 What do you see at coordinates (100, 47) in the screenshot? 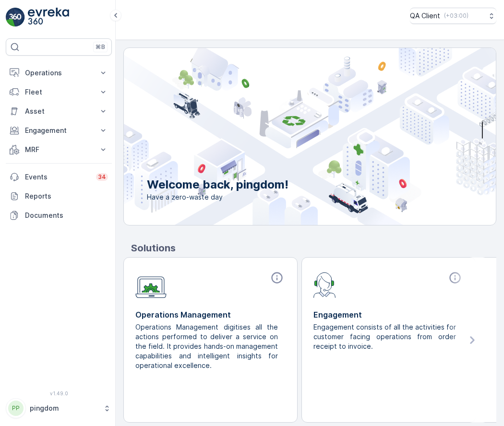
I see `p: ⌘B` at bounding box center [100, 47].